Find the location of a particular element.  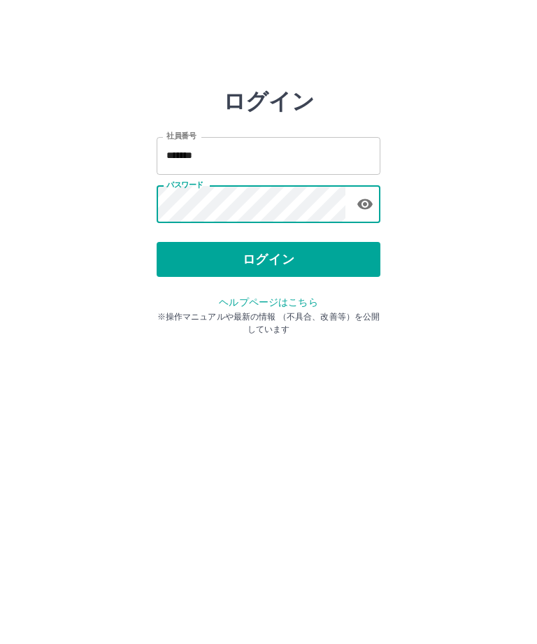

a: ヘルプページはこちら is located at coordinates (268, 302).